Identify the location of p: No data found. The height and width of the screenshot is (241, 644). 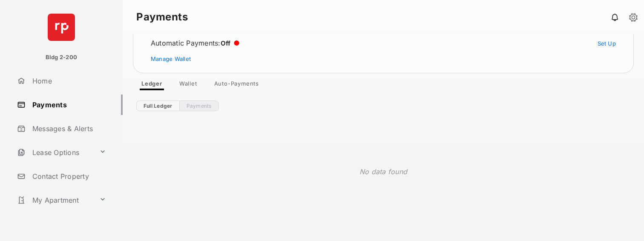
(383, 171).